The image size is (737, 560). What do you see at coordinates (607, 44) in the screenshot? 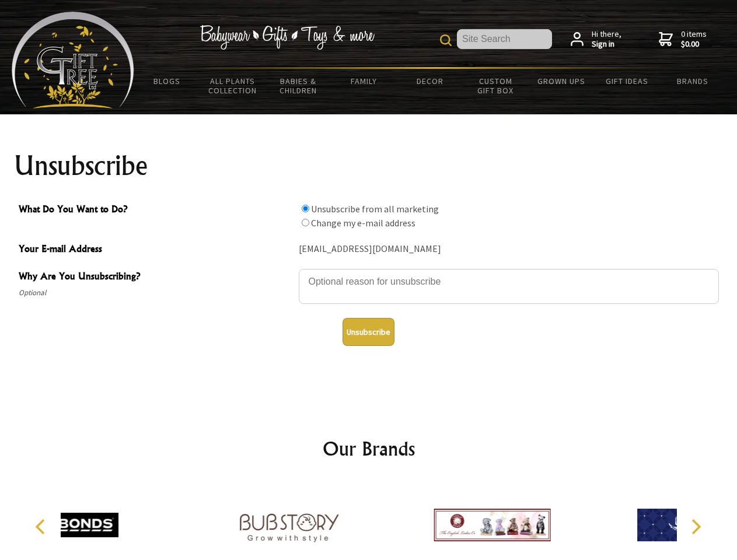
I see `strong: Sign in` at bounding box center [607, 44].